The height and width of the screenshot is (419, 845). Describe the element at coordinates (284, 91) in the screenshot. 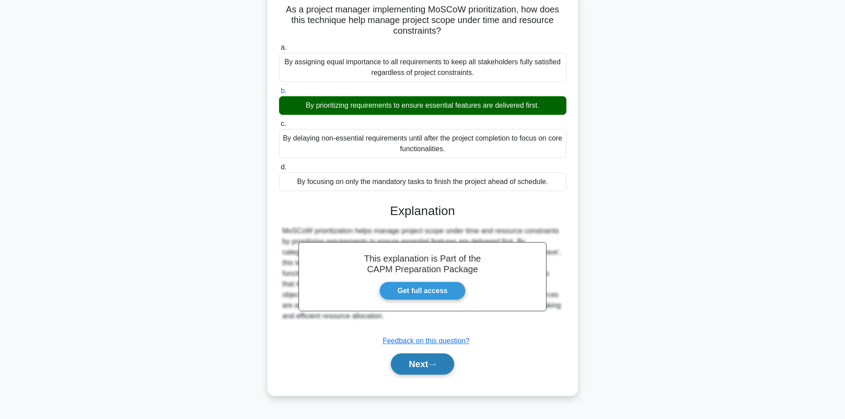

I see `span: b.` at that location.